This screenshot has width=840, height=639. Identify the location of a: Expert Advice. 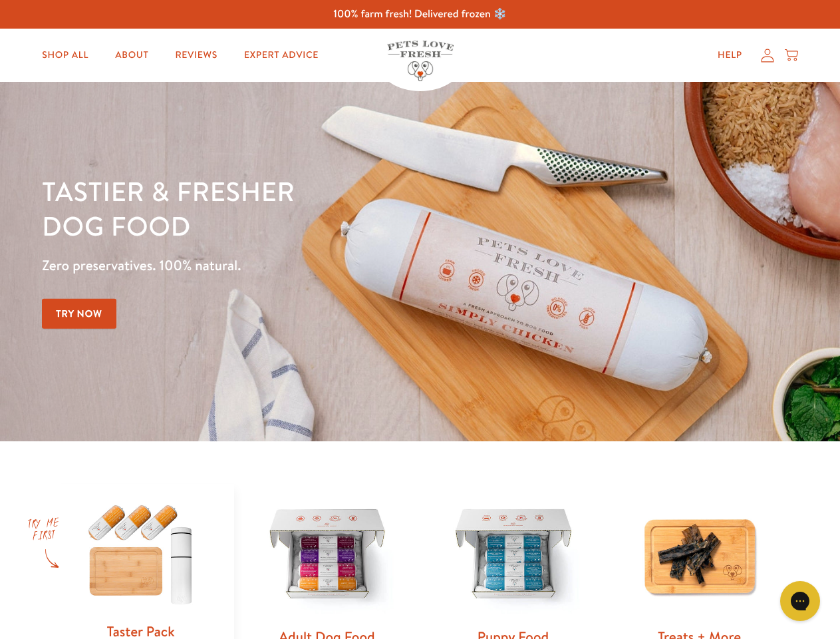
(281, 55).